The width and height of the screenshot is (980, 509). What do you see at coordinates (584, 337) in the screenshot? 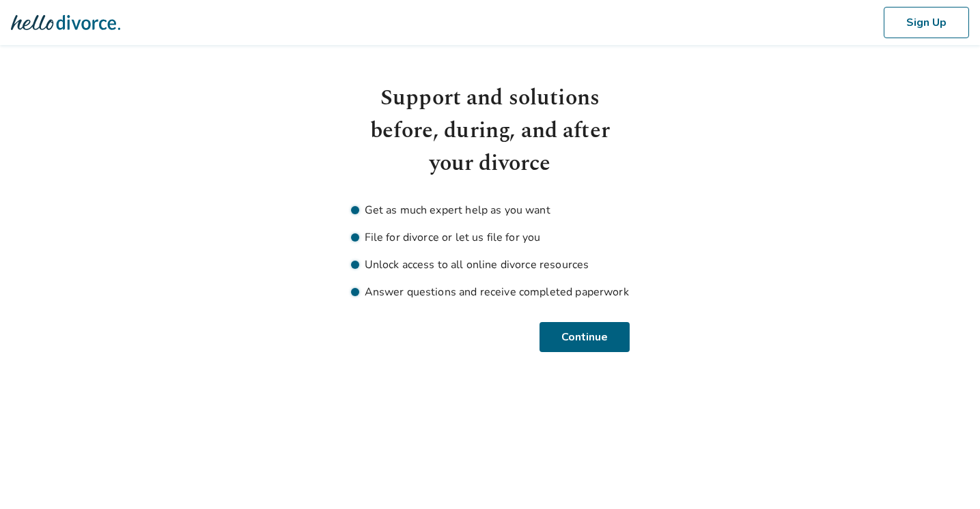
I see `button: Continue` at bounding box center [584, 337].